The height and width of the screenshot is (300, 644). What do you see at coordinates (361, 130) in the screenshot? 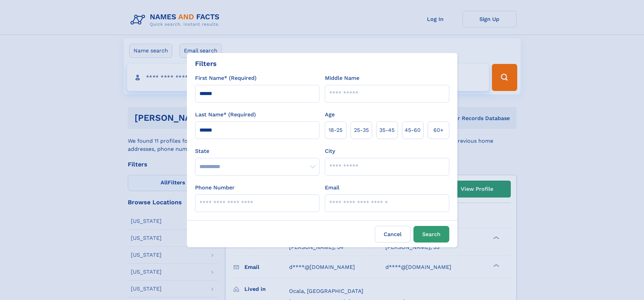
I see `span: 25‑35` at bounding box center [361, 130].